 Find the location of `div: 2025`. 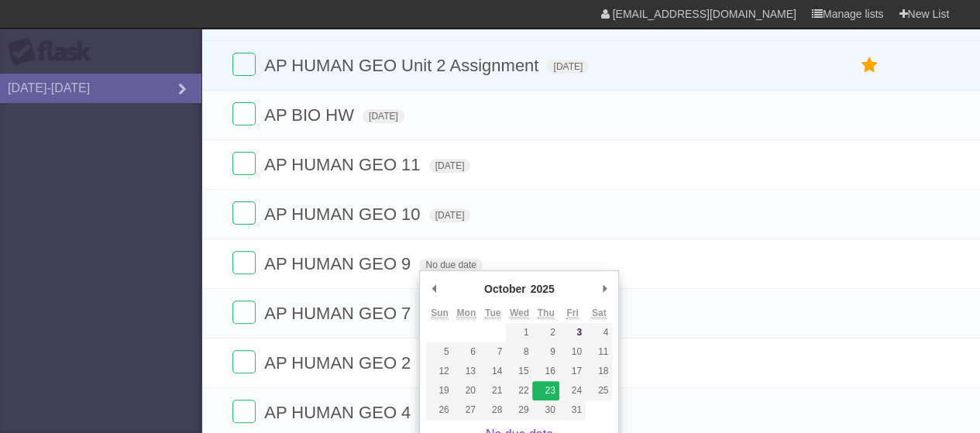

div: 2025 is located at coordinates (542, 289).